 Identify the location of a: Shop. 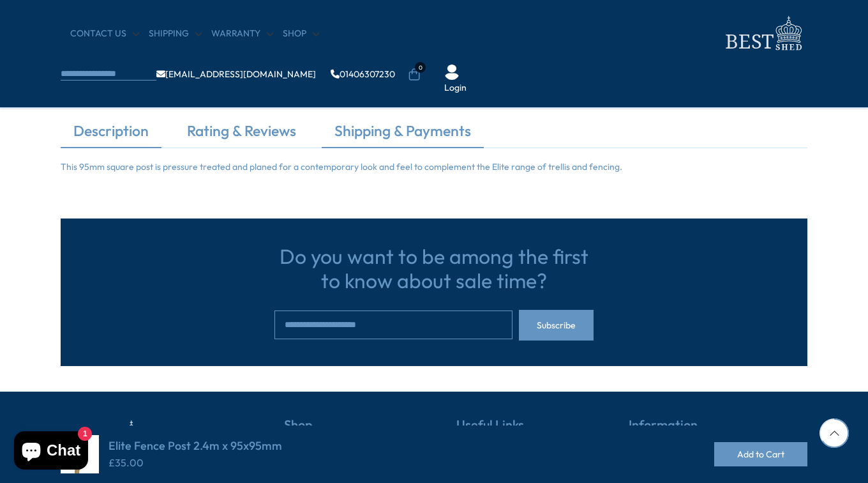
(301, 34).